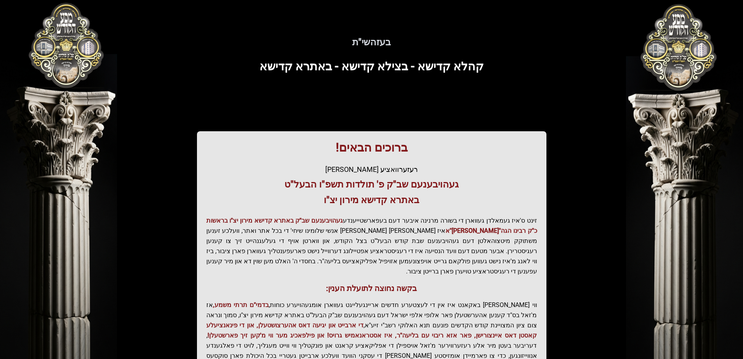 The image size is (743, 359). I want to click on h5: בעזהשי"ת, so click(372, 42).